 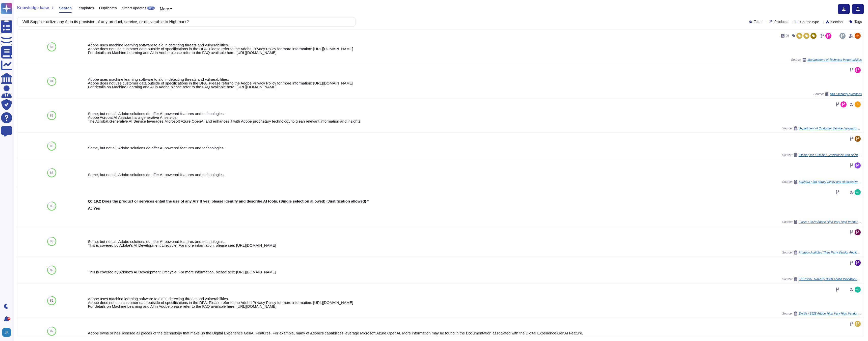 I want to click on button: user, so click(x=8, y=332).